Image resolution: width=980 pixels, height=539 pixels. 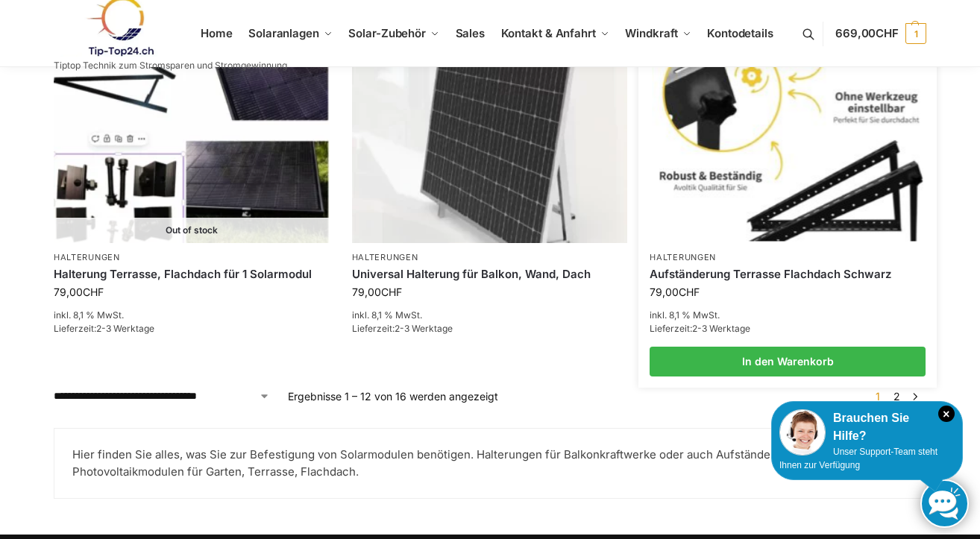 What do you see at coordinates (548, 33) in the screenshot?
I see `span: Kontakt & Anfahrt` at bounding box center [548, 33].